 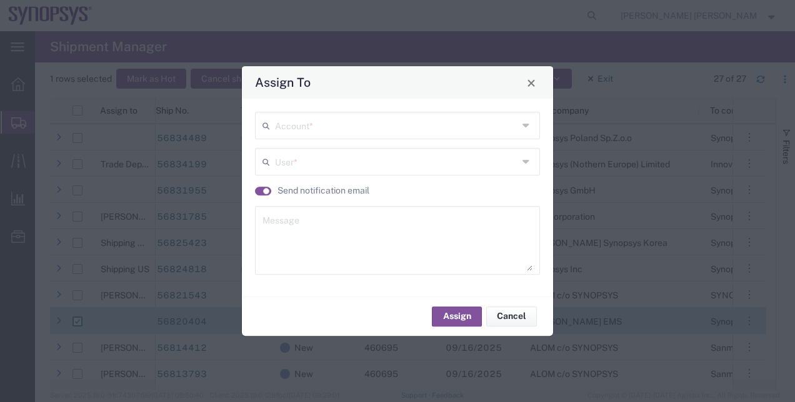 What do you see at coordinates (282, 82) in the screenshot?
I see `h4: Assign To` at bounding box center [282, 82].